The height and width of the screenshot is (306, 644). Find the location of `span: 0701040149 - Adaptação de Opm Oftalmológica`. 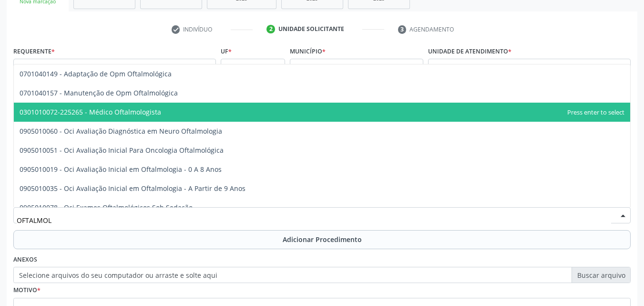

span: 0701040149 - Adaptação de Opm Oftalmológica is located at coordinates (95, 74).